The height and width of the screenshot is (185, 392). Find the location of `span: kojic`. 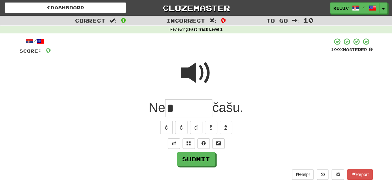

span: kojic is located at coordinates (341, 8).